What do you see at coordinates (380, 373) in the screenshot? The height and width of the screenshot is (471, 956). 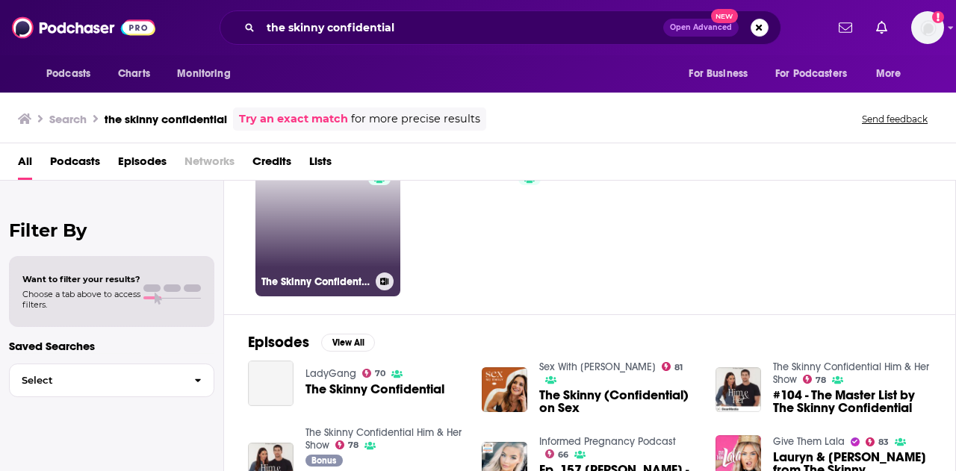 I see `span: 70` at bounding box center [380, 373].